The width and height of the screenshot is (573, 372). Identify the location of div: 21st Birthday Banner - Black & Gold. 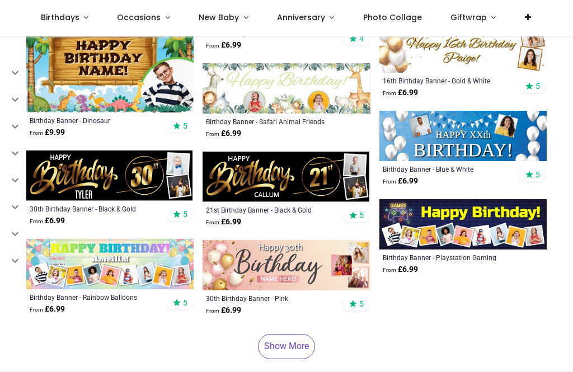
(270, 210).